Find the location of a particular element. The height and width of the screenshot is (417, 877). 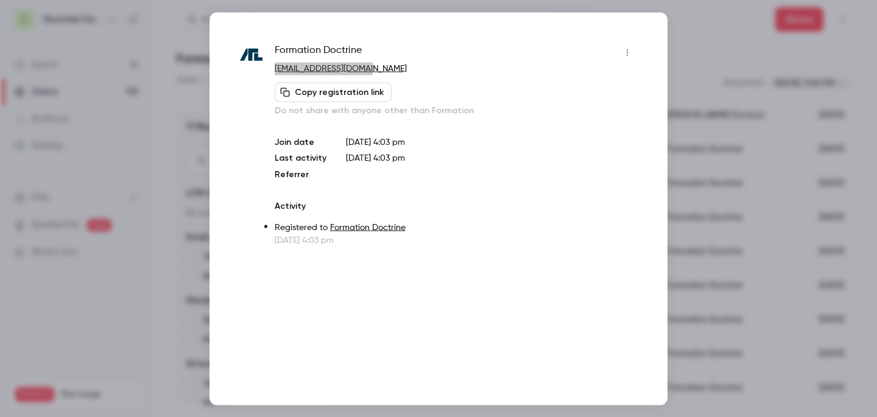

button: Copy registration link is located at coordinates (333, 92).